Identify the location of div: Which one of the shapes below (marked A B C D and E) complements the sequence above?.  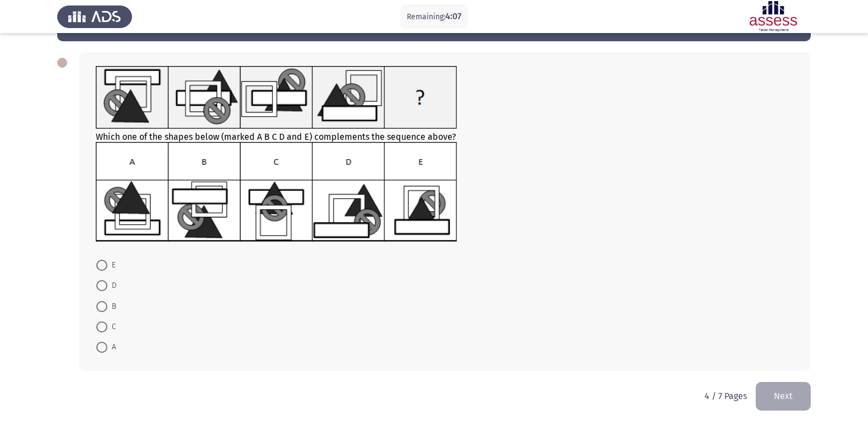
(445, 155).